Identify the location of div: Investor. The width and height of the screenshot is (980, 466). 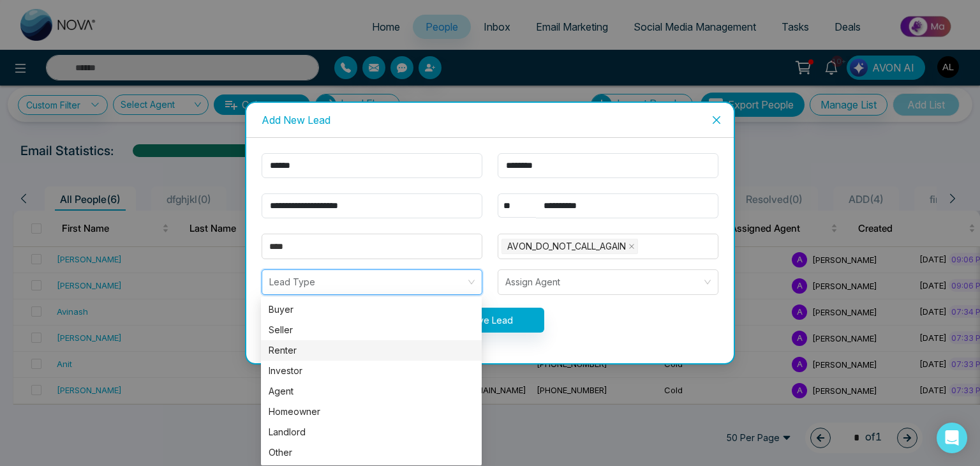
(371, 371).